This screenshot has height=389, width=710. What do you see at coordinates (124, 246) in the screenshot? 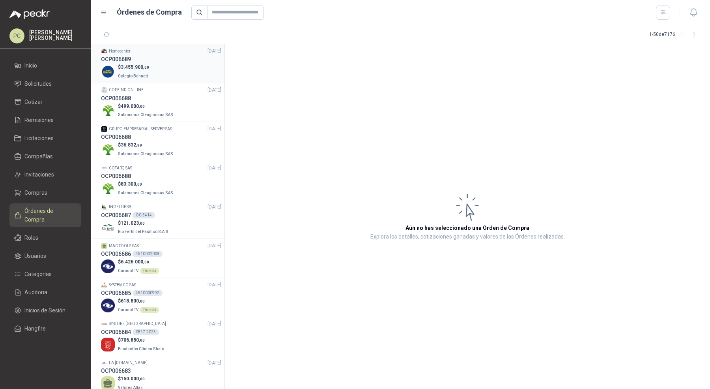
I see `p: MAC TOOLS SAS` at bounding box center [124, 246].